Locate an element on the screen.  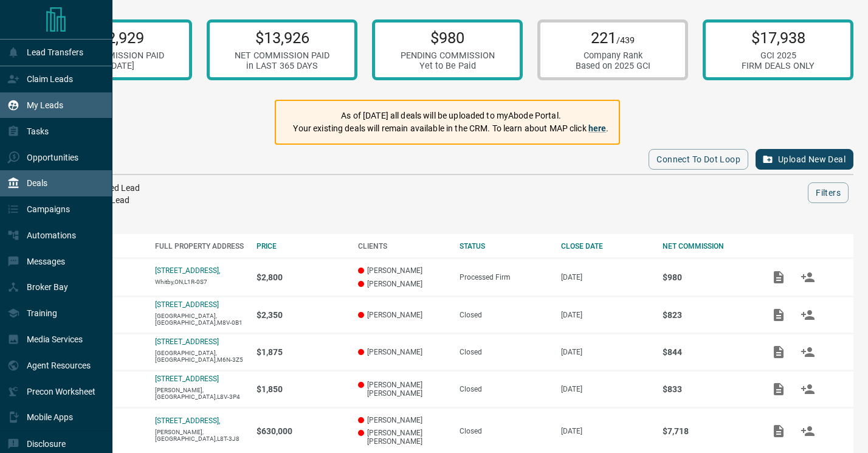
p: $1,875 is located at coordinates (301, 352).